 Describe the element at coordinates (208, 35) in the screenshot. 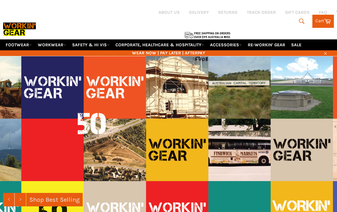

I see `img: Flat $9.95 shipping Australia wide` at that location.